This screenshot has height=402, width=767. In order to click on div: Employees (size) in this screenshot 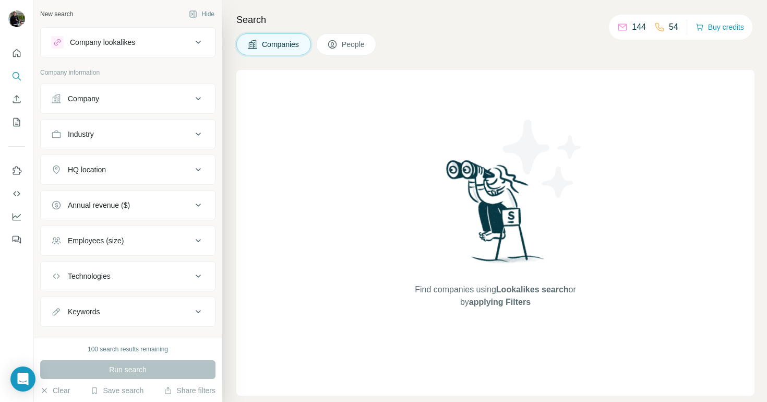, I will do `click(96, 241)`.